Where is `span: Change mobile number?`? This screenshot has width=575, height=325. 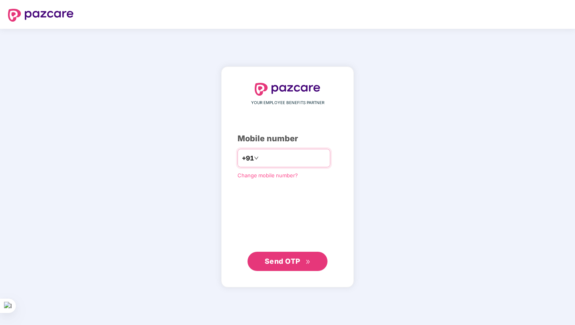
span: Change mobile number? is located at coordinates (267, 175).